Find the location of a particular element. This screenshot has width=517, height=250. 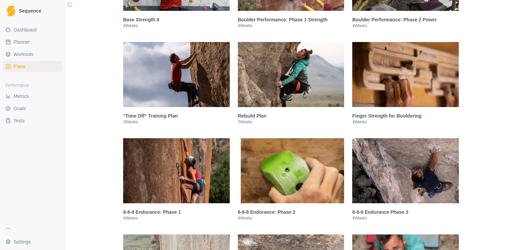

span: Goals is located at coordinates (20, 108).